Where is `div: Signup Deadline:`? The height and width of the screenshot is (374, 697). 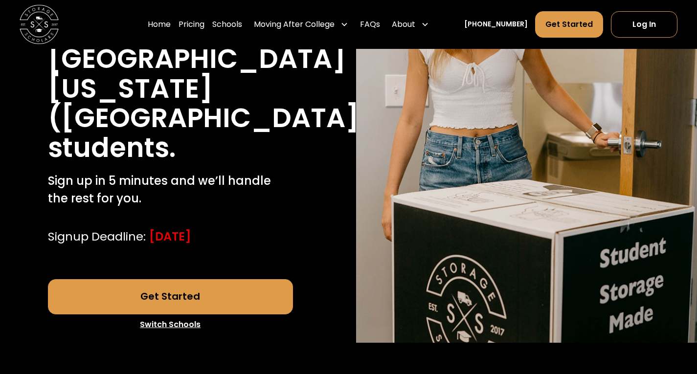
div: Signup Deadline: is located at coordinates (97, 237).